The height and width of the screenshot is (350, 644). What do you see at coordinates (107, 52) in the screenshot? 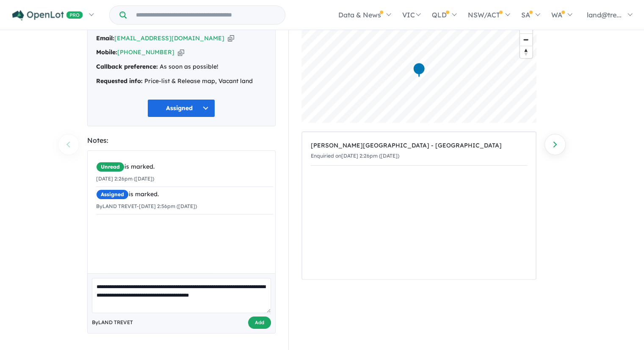
I see `strong: Mobile:` at bounding box center [107, 52].